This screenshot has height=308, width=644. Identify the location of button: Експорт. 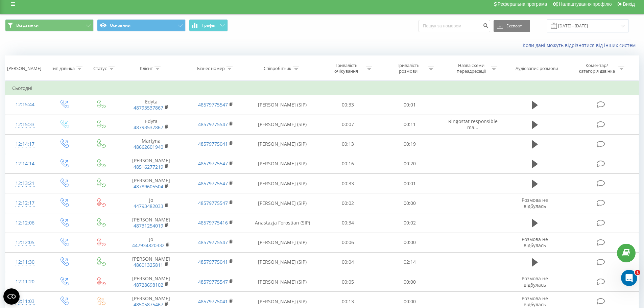
(512, 26).